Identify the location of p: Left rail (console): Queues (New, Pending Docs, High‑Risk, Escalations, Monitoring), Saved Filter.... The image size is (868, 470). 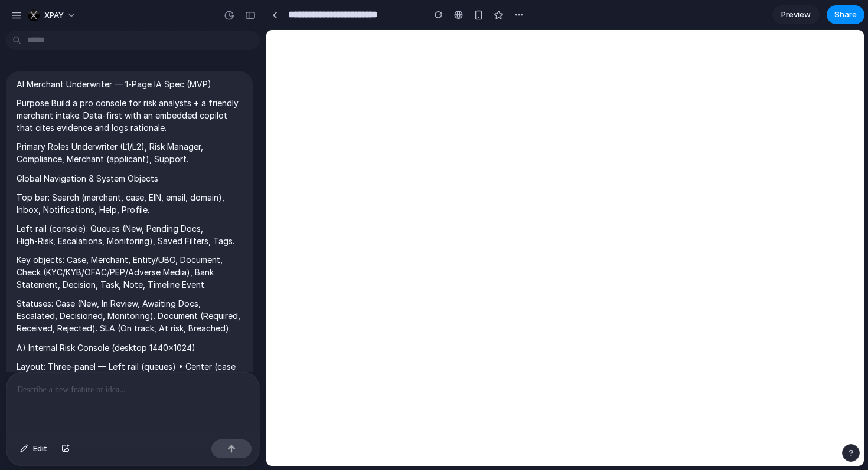
(129, 235).